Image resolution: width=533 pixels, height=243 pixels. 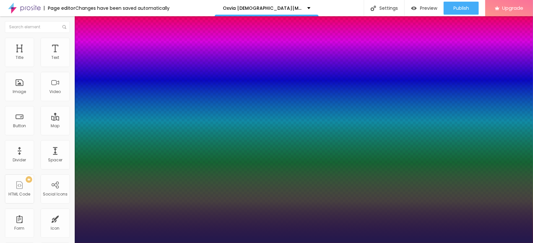 I want to click on div: Map, so click(x=55, y=126).